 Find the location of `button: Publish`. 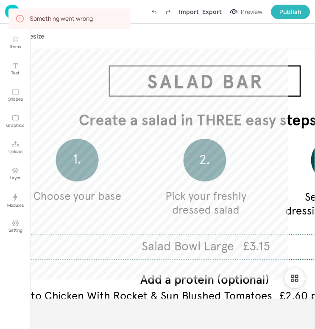

button: Publish is located at coordinates (290, 12).